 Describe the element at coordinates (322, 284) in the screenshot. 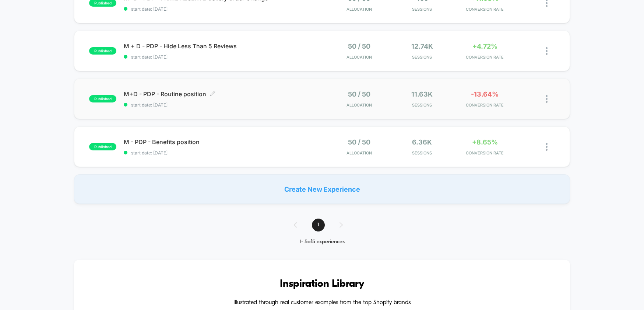

I see `h3: Inspiration Library` at that location.